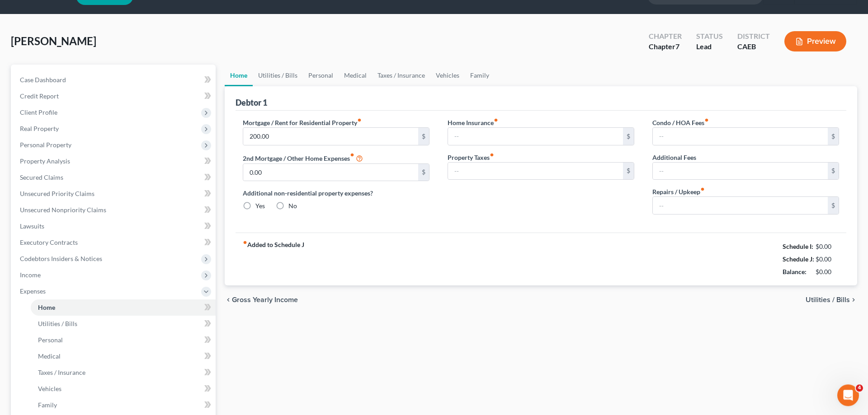 The width and height of the screenshot is (868, 415). Describe the element at coordinates (43, 79) in the screenshot. I see `span: Case Dashboard` at that location.